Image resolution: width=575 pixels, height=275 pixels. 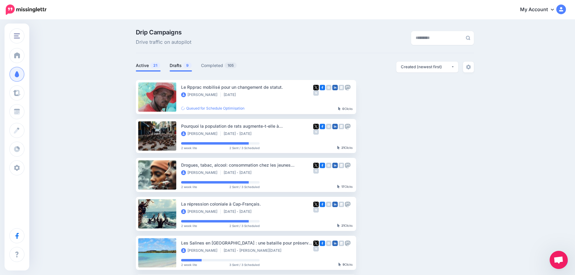 I want to click on span: 21, so click(x=155, y=65).